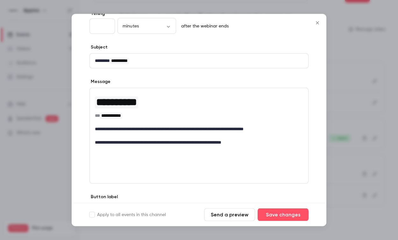 This screenshot has height=240, width=398. What do you see at coordinates (204, 26) in the screenshot?
I see `p: after the webinar ends` at bounding box center [204, 26].